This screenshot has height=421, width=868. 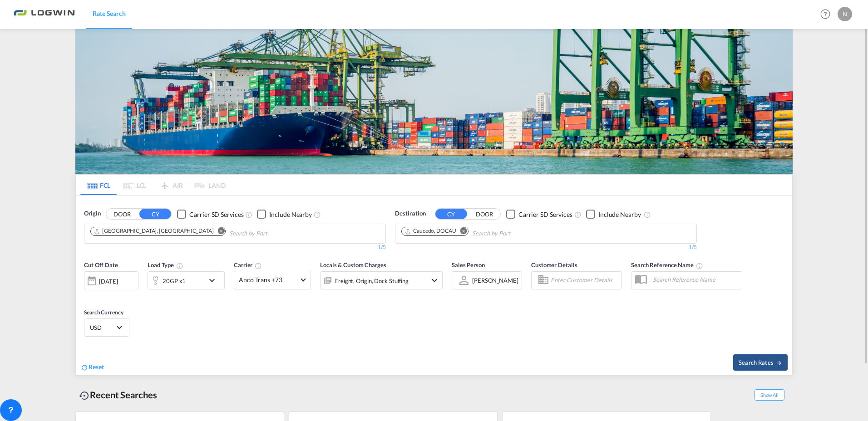 What do you see at coordinates (92, 367) in the screenshot?
I see `div: icon-refreshReset` at bounding box center [92, 367].